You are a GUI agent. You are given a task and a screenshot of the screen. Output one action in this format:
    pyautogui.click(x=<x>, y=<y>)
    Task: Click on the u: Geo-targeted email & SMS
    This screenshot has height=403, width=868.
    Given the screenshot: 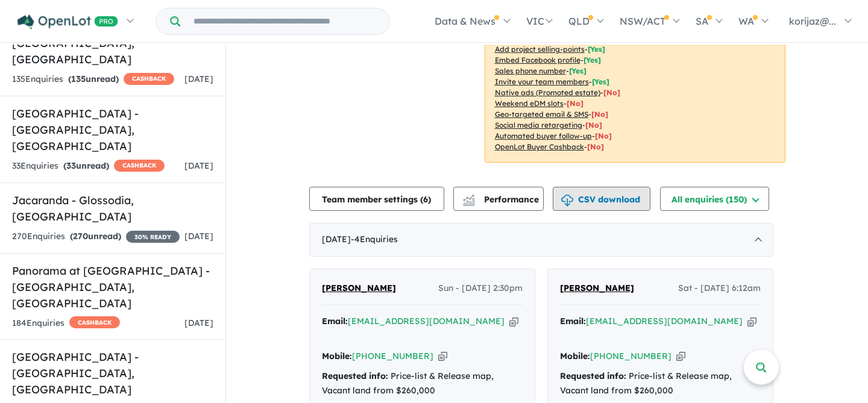 What is the action you would take?
    pyautogui.click(x=541, y=114)
    